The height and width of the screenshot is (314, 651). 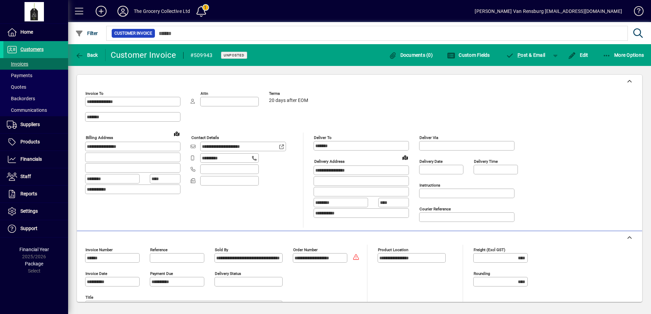 What do you see at coordinates (36, 32) in the screenshot?
I see `a: Home` at bounding box center [36, 32].